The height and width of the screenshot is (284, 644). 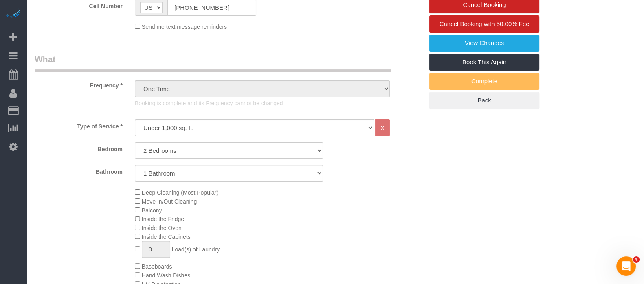 What do you see at coordinates (484, 62) in the screenshot?
I see `a: Book This Again` at bounding box center [484, 62].